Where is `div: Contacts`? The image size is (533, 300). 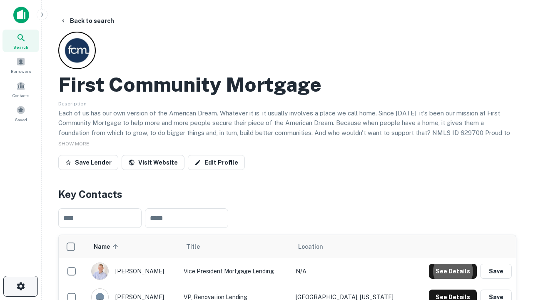 div: Contacts is located at coordinates (21, 89).